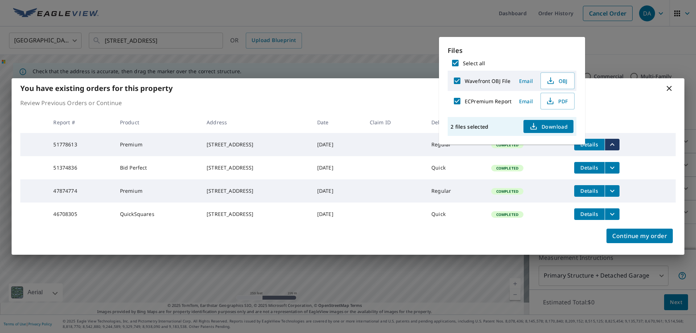 The width and height of the screenshot is (696, 333). Describe the element at coordinates (80, 214) in the screenshot. I see `td: 46708305` at that location.